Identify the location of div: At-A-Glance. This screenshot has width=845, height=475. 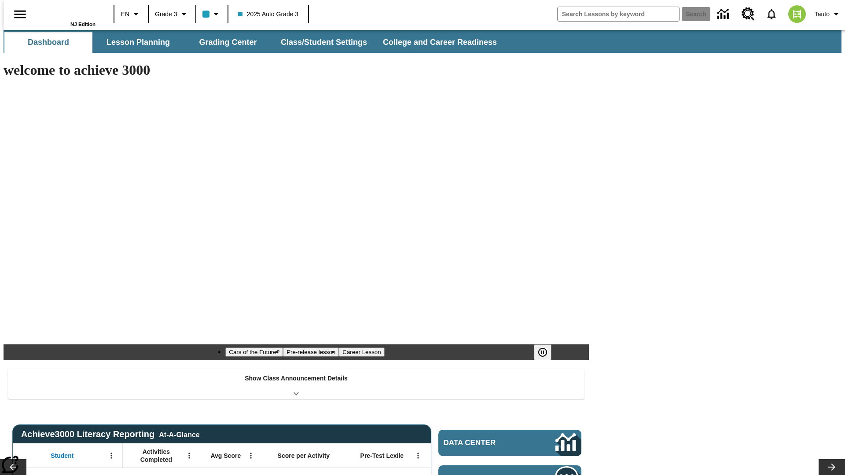
(179, 434).